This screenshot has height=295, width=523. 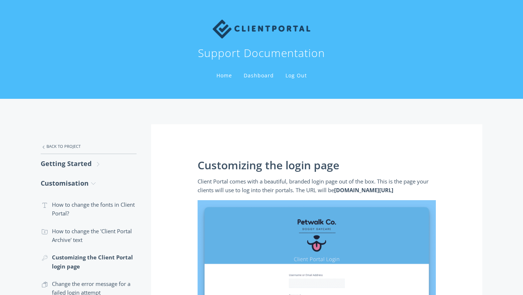 What do you see at coordinates (89, 146) in the screenshot?
I see `a: Back to Project` at bounding box center [89, 146].